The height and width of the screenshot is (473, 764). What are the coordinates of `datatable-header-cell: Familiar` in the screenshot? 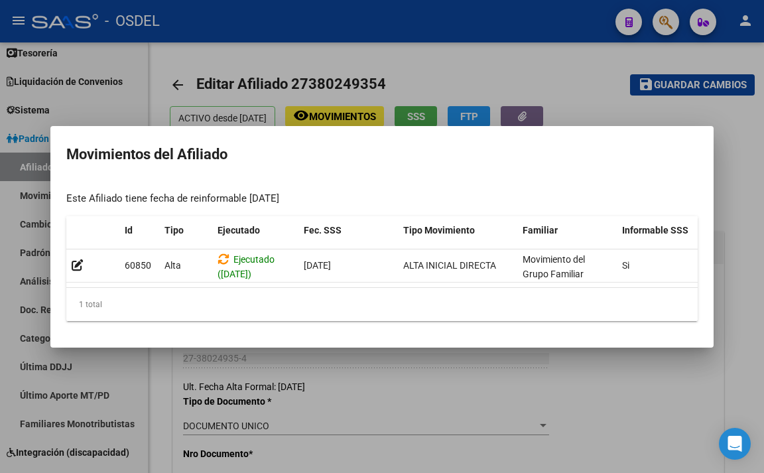 It's located at (567, 230).